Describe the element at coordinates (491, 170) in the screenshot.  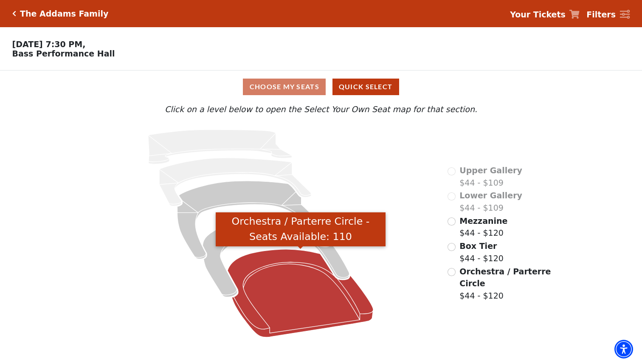
I see `span: Upper Gallery` at that location.